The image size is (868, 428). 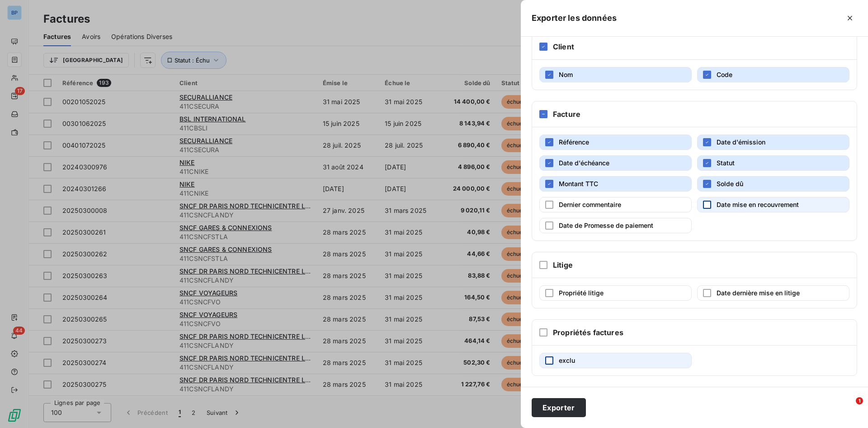 I want to click on span: exclu, so click(x=567, y=360).